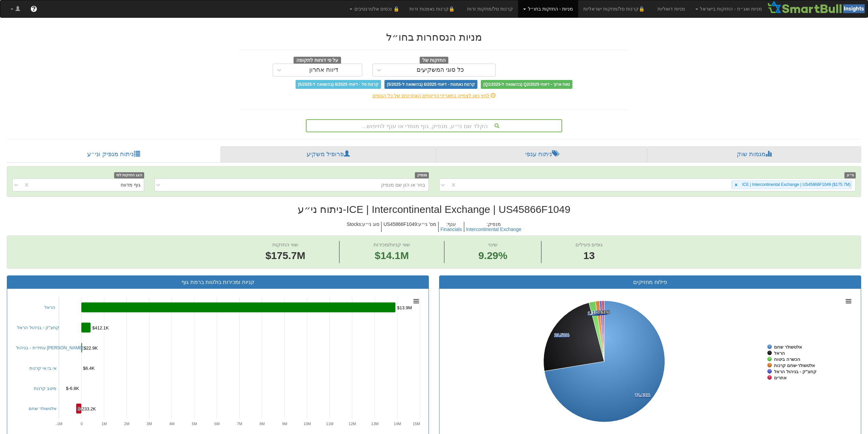  I want to click on text: 14M, so click(397, 424).